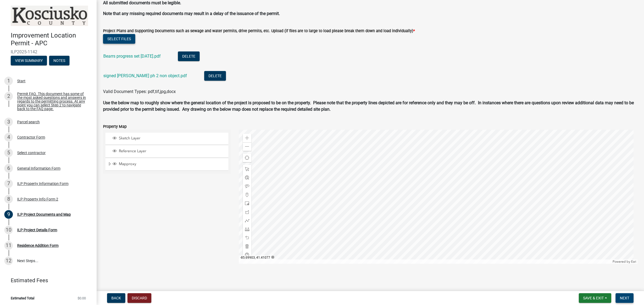 The width and height of the screenshot is (644, 305). Describe the element at coordinates (82, 298) in the screenshot. I see `span: $0.00` at that location.